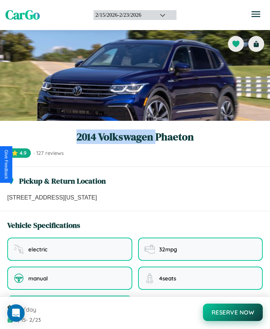  What do you see at coordinates (43, 225) in the screenshot?
I see `h3: Vehicle Specifications` at bounding box center [43, 225].